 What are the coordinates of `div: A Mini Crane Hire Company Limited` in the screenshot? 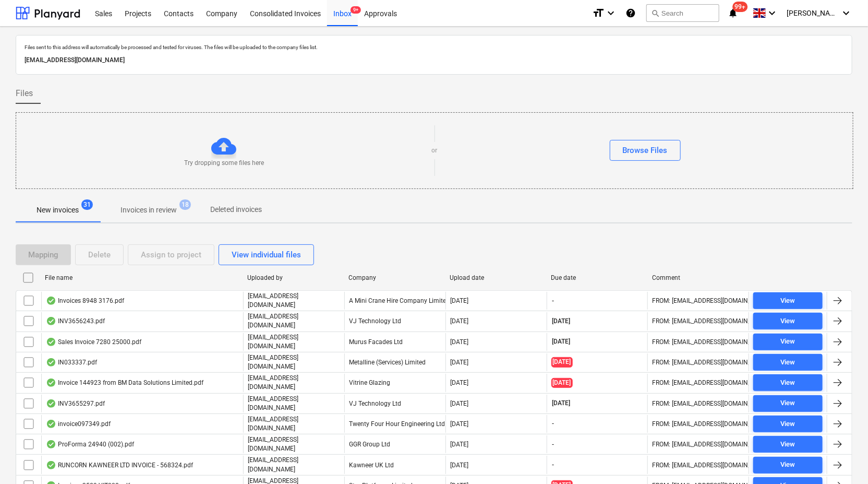 It's located at (395, 301).